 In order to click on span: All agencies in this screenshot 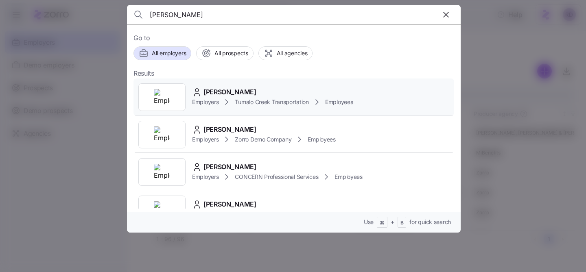, I will do `click(292, 53)`.